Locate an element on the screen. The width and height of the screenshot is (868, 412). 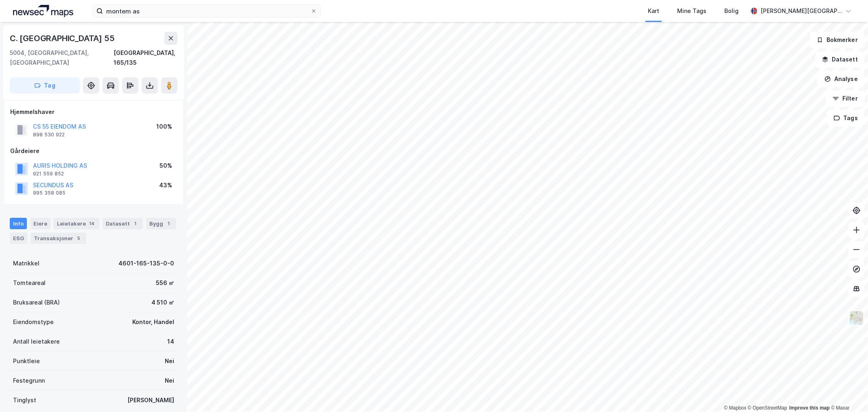
button: Tag is located at coordinates (44, 86).